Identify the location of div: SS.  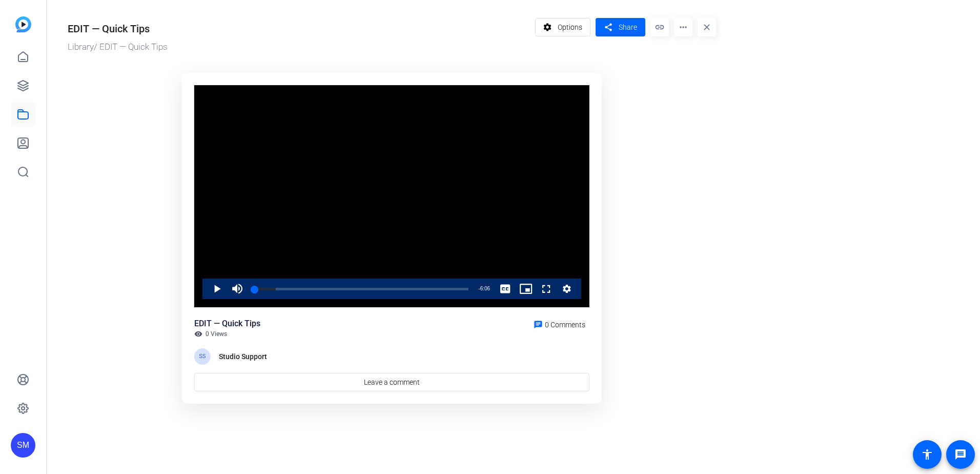
(202, 357).